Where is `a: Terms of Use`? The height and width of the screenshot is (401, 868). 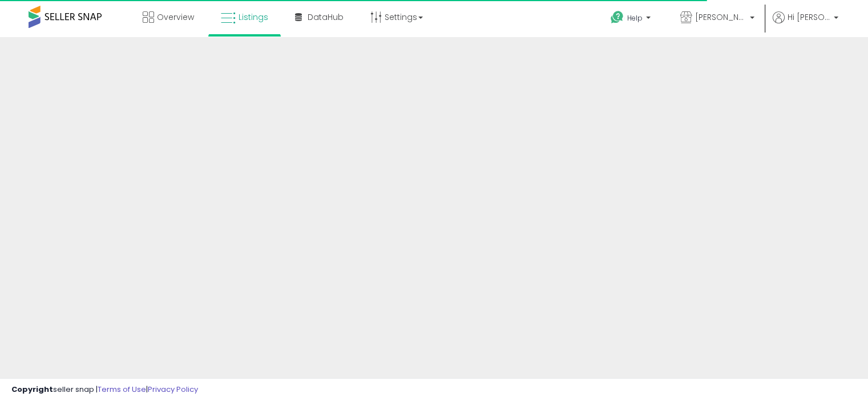
a: Terms of Use is located at coordinates (121, 389).